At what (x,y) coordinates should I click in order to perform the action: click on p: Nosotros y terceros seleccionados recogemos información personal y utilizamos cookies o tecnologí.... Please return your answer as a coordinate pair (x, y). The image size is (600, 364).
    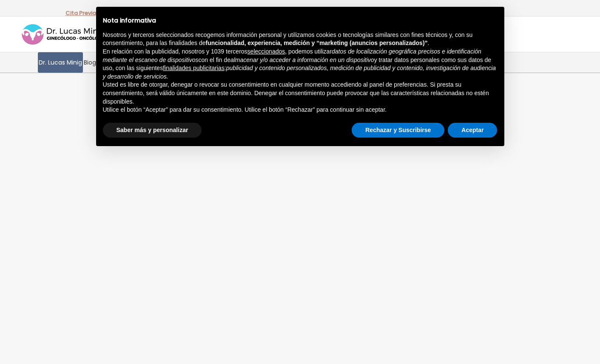
    Looking at the image, I should click on (300, 39).